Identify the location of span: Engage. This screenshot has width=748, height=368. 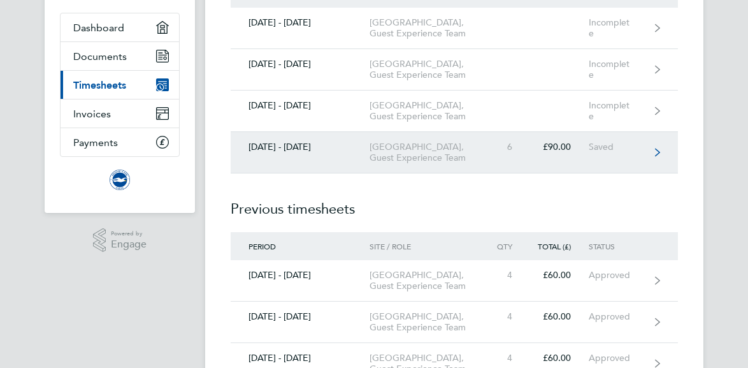
(129, 244).